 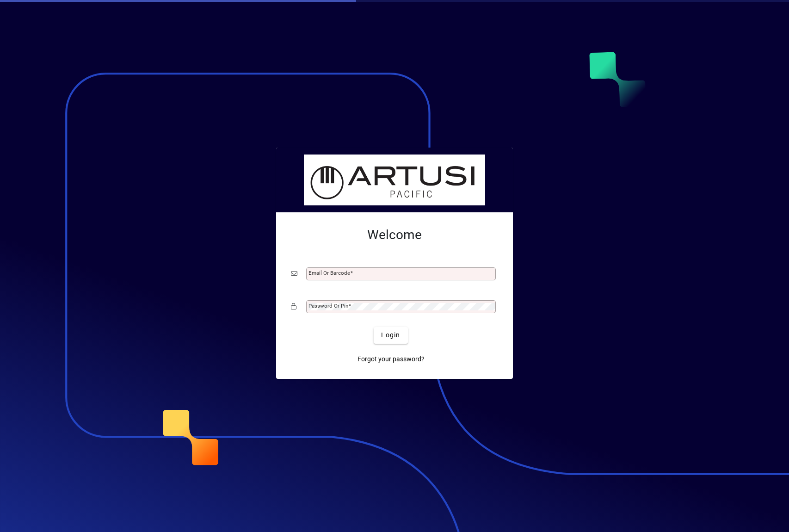 I want to click on mat-label: Password or Pin, so click(x=329, y=305).